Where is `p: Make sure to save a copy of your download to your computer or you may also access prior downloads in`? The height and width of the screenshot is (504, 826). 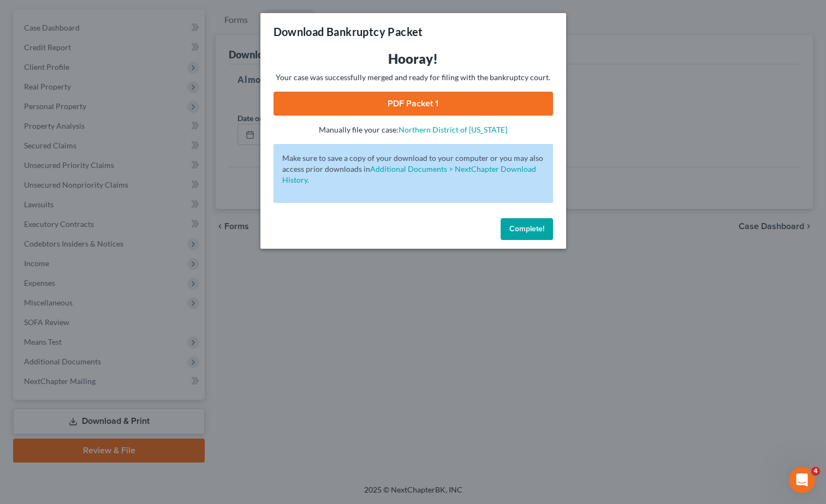 p: Make sure to save a copy of your download to your computer or you may also access prior downloads in is located at coordinates (413, 169).